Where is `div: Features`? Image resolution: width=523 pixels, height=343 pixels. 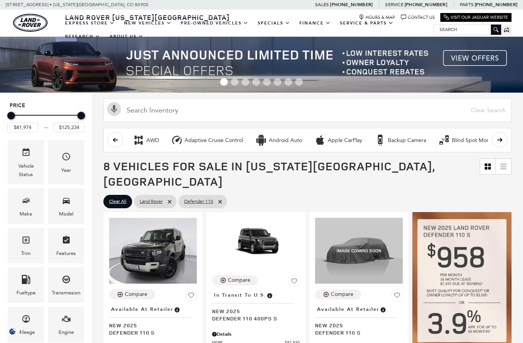
div: Features is located at coordinates (66, 254).